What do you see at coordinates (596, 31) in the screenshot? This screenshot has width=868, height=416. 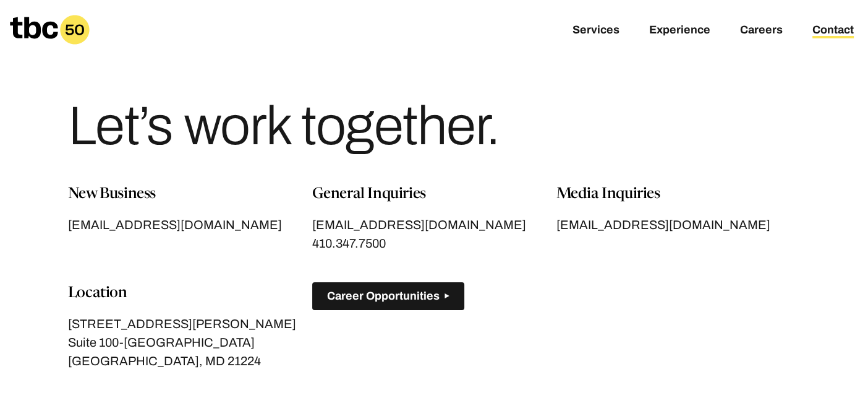 I see `a: Services` at bounding box center [596, 31].